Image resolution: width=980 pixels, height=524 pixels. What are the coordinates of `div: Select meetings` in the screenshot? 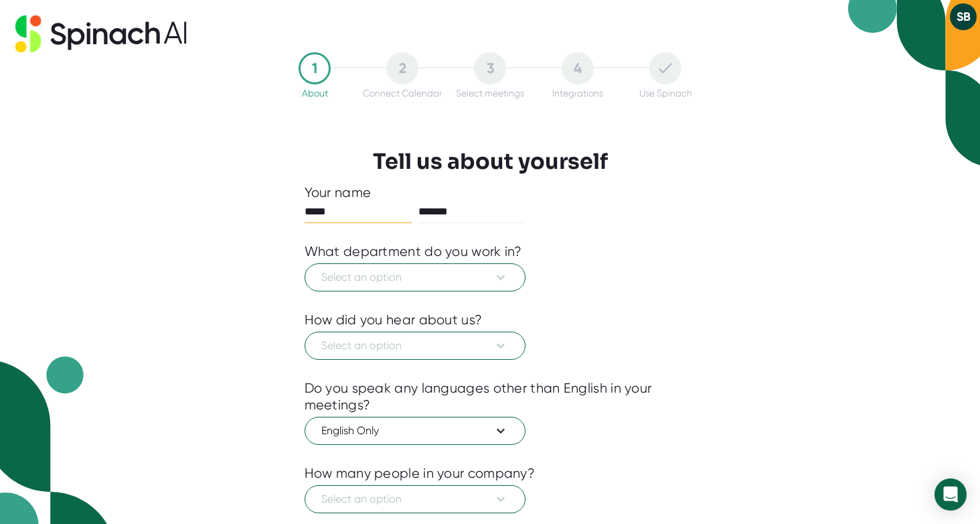 It's located at (490, 93).